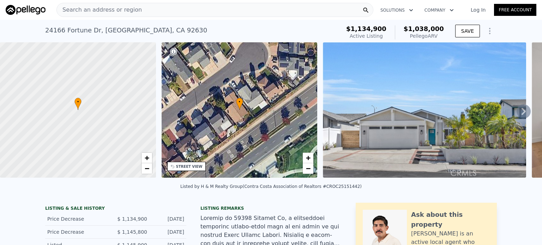 The image size is (542, 245). I want to click on button: Show Options, so click(490, 31).